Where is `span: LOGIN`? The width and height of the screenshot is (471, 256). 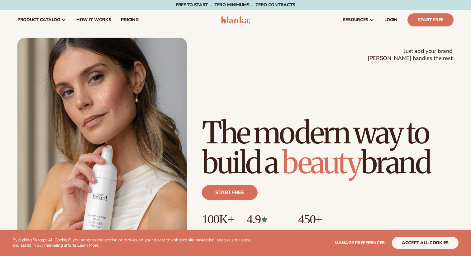 span: LOGIN is located at coordinates (391, 20).